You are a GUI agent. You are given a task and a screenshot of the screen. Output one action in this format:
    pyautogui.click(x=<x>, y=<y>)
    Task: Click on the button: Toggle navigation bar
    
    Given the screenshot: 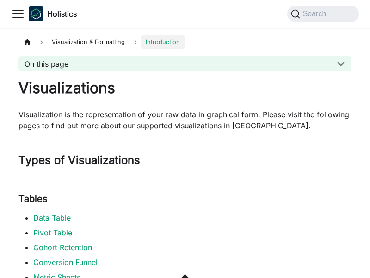 What is the action you would take?
    pyautogui.click(x=18, y=14)
    